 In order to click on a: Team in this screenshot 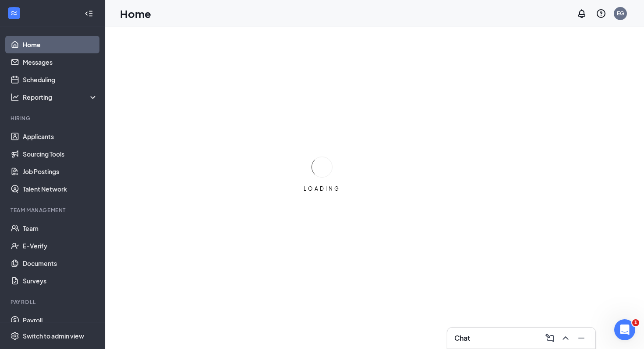, I will do `click(60, 228)`.